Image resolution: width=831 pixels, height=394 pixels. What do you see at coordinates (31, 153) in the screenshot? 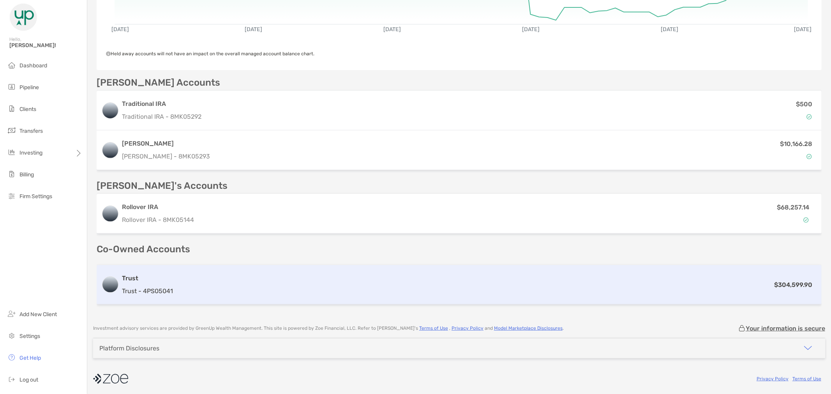
I see `span: Investing` at bounding box center [31, 153].